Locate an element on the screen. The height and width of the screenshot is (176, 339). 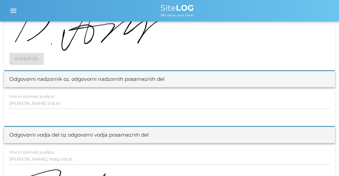
i: menu is located at coordinates (13, 11).